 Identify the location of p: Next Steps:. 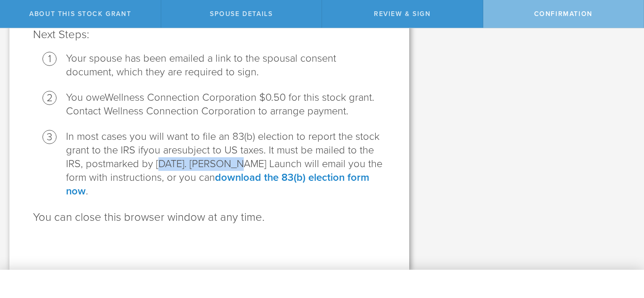
(209, 35).